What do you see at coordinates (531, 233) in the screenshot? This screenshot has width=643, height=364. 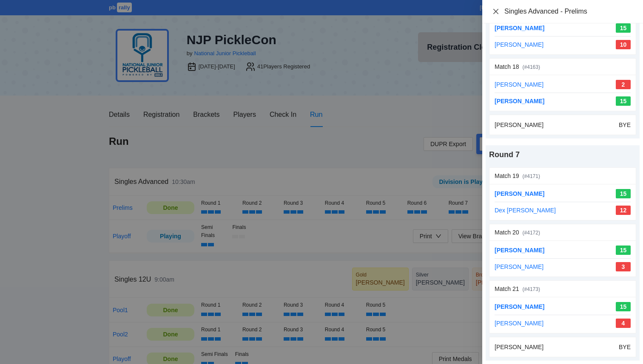 I see `span: (# 4172 )` at bounding box center [531, 233].